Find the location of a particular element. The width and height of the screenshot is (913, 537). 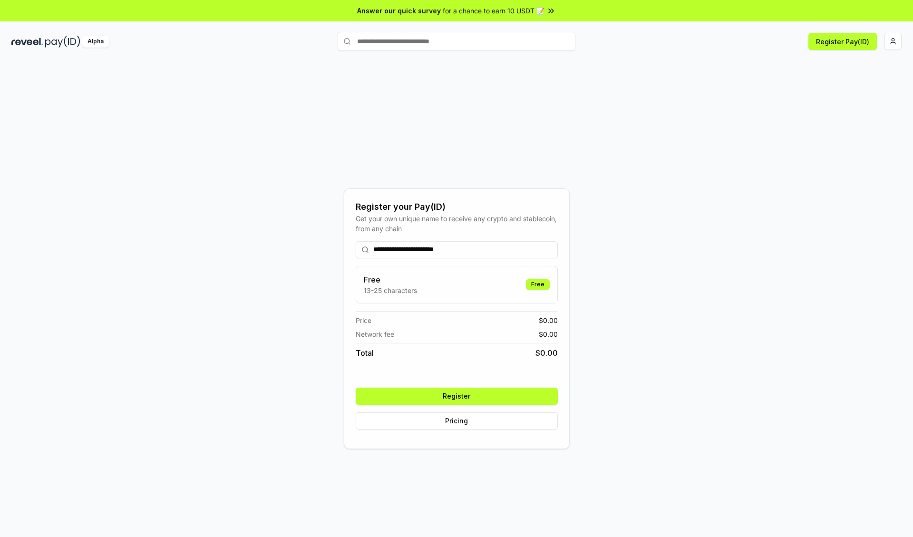

p: 13-25 characters is located at coordinates (390, 290).